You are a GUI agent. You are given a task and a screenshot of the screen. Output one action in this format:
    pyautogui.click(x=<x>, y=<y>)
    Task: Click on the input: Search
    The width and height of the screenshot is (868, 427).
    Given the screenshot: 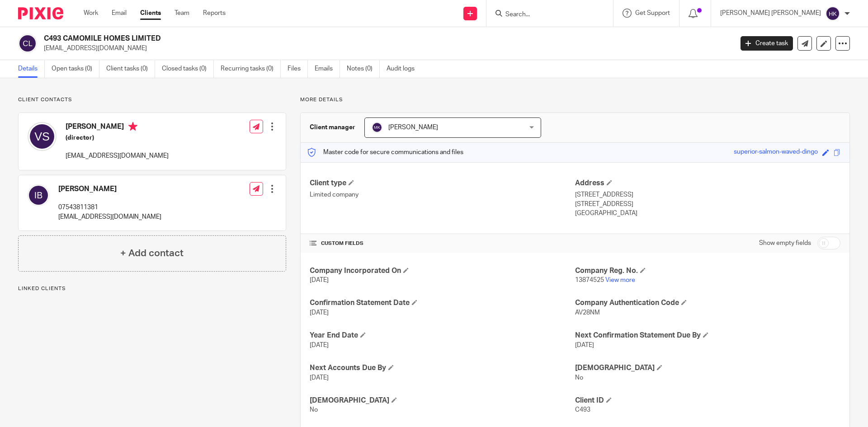 What is the action you would take?
    pyautogui.click(x=545, y=15)
    